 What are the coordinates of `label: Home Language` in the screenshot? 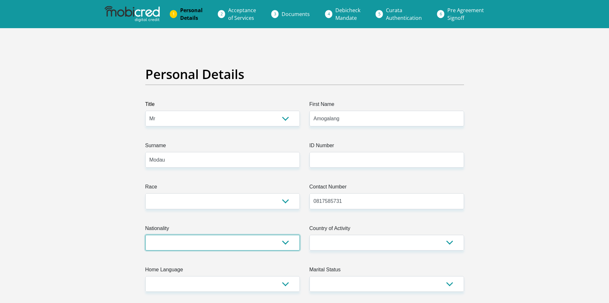 It's located at (222, 271).